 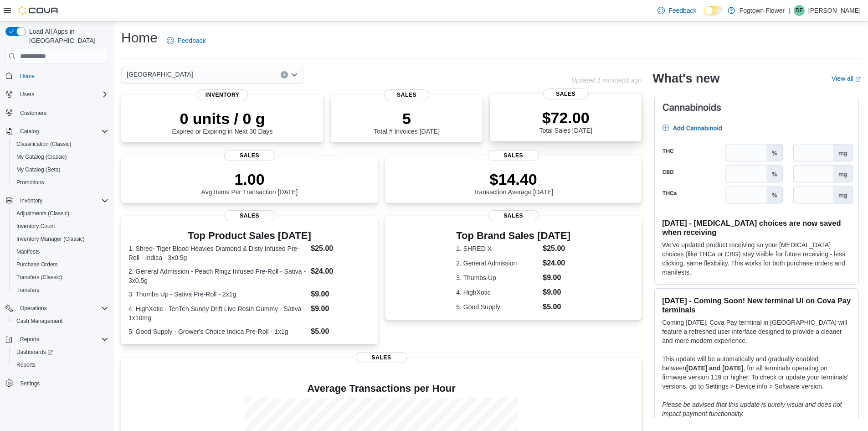 What do you see at coordinates (40, 277) in the screenshot?
I see `span: Transfers (Classic)` at bounding box center [40, 277].